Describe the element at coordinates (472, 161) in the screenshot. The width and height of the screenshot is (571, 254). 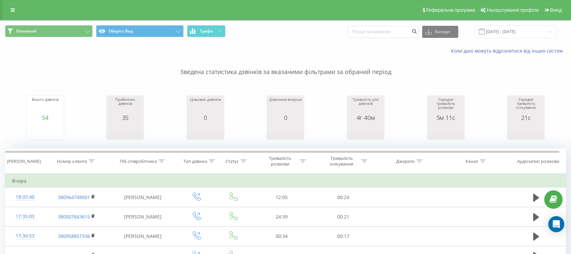
I see `div: Канал` at that location.